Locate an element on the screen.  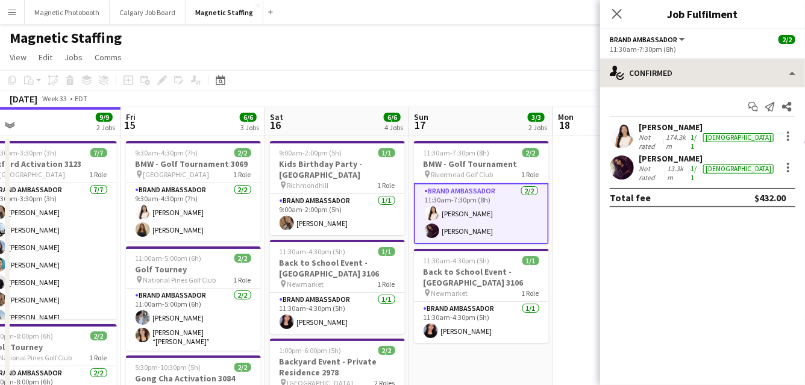
div: 11:30am-7:30pm (8h)2/2BMW - Golf Tournament Rivermead Golf Club1 RoleBrand Ambassador2/211:30am-7... is located at coordinates (481, 192).